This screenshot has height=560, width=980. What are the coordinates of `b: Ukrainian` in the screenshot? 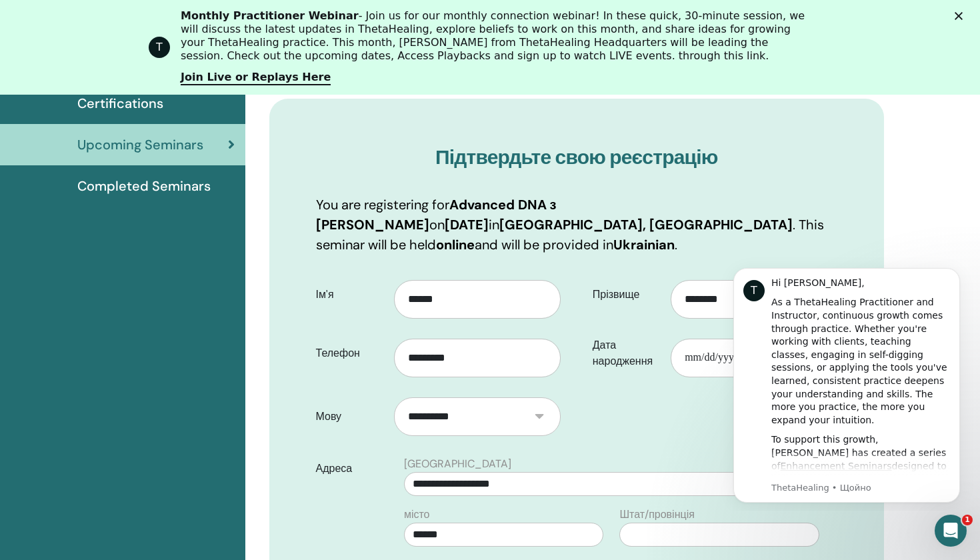 It's located at (644, 244).